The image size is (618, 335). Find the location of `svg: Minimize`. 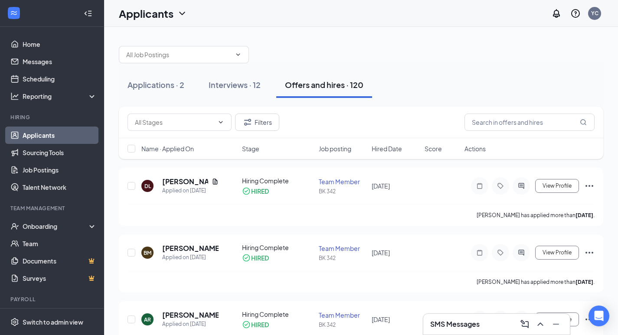

svg: Minimize is located at coordinates (556, 324).